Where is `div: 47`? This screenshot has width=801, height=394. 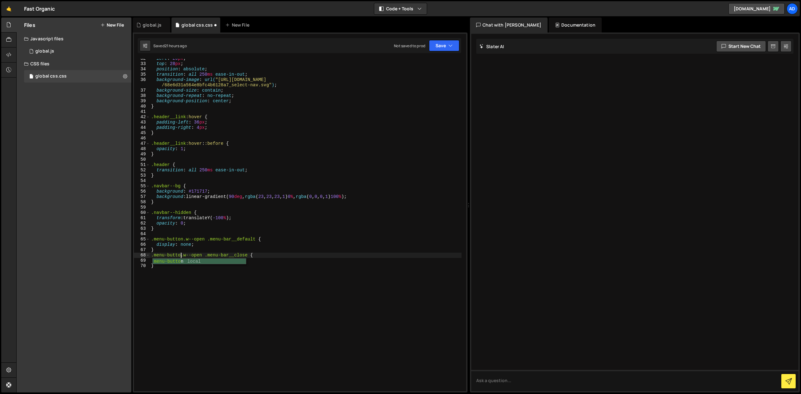
div: 47 is located at coordinates (142, 144).